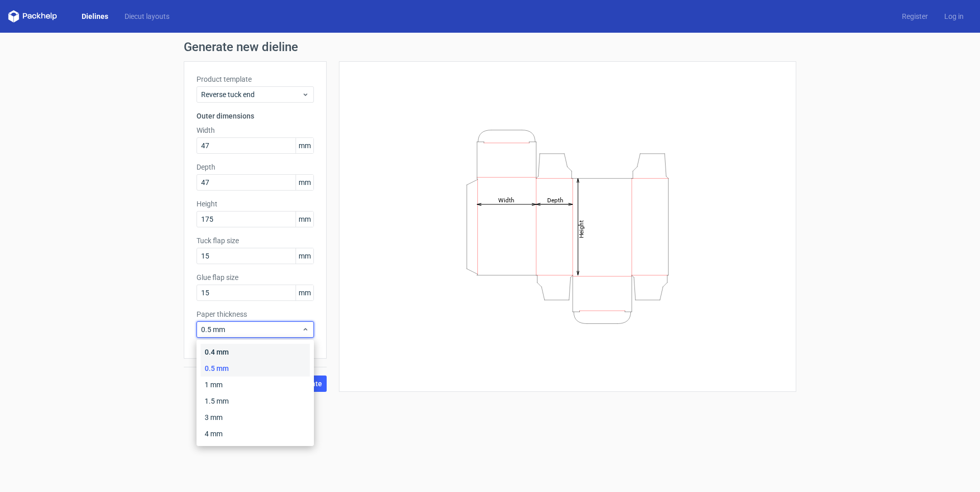 Image resolution: width=980 pixels, height=492 pixels. What do you see at coordinates (954, 17) in the screenshot?
I see `a: Log in` at bounding box center [954, 17].